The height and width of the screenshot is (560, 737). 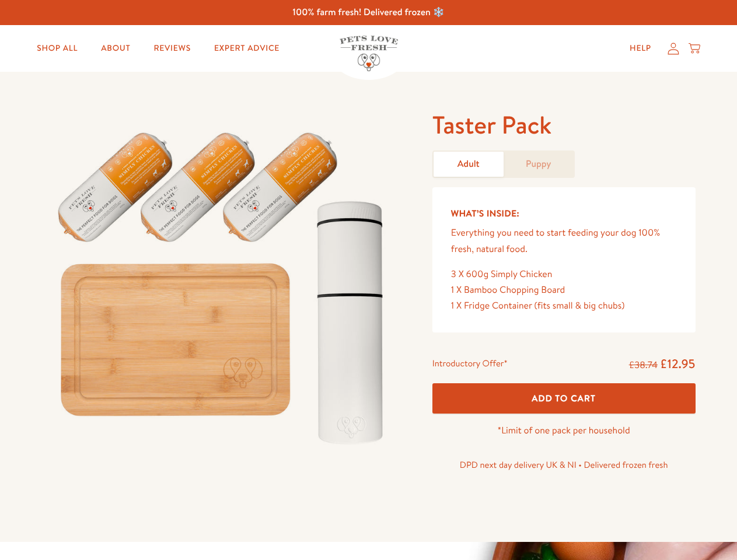 I want to click on span: 1 X Bamboo Chopping Board, so click(x=508, y=290).